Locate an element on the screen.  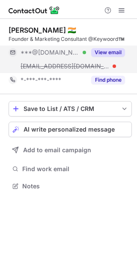
div: Founder & Marketing Consultant @Keywoord™️ is located at coordinates (70, 39).